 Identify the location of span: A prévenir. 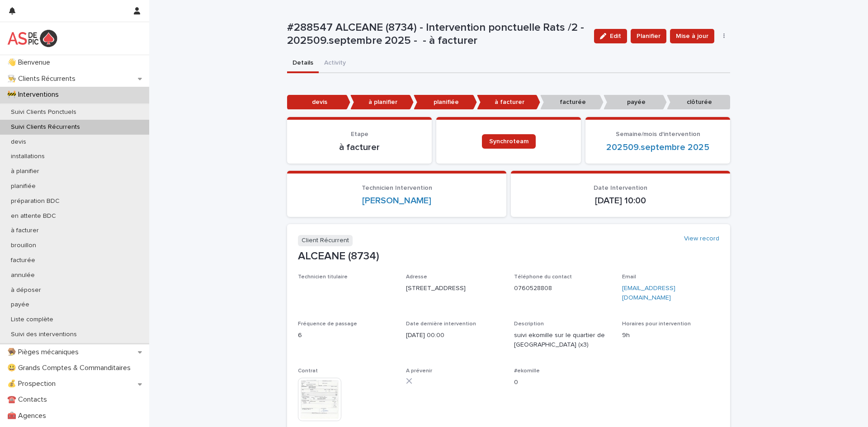
(419, 371).